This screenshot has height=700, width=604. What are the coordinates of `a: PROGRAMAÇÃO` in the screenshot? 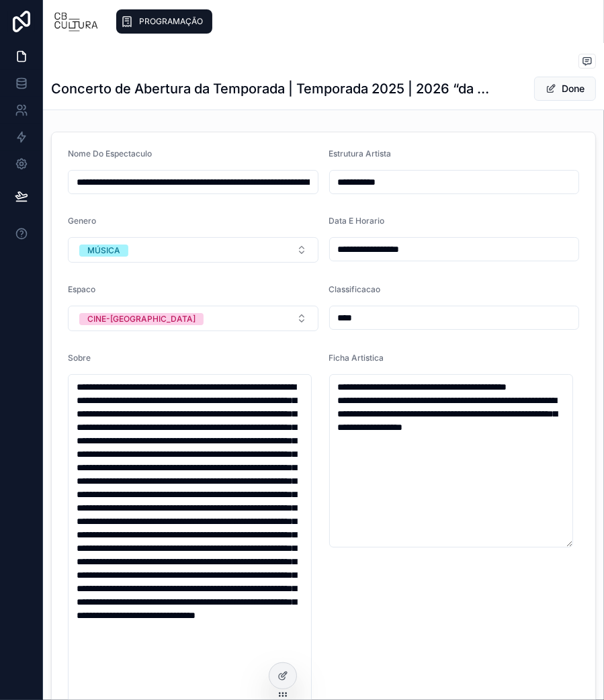 It's located at (164, 22).